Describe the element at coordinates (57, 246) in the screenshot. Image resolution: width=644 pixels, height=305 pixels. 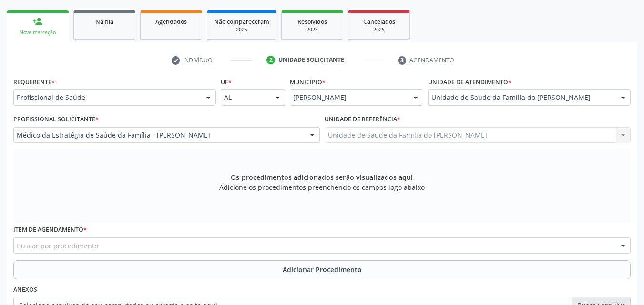
I see `span: Buscar por procedimento` at that location.